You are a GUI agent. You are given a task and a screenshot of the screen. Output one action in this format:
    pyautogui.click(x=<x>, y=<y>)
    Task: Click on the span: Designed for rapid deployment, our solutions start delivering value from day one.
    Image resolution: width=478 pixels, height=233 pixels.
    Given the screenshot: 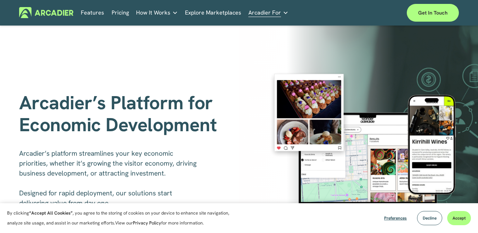 What is the action you would take?
    pyautogui.click(x=96, y=198)
    